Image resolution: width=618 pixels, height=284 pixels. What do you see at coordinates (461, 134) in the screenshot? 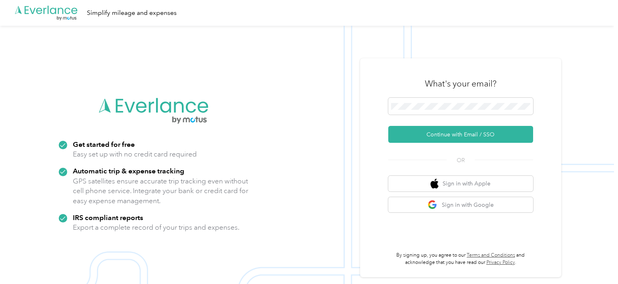
I see `button: Continue with Email / SSO` at bounding box center [461, 134].